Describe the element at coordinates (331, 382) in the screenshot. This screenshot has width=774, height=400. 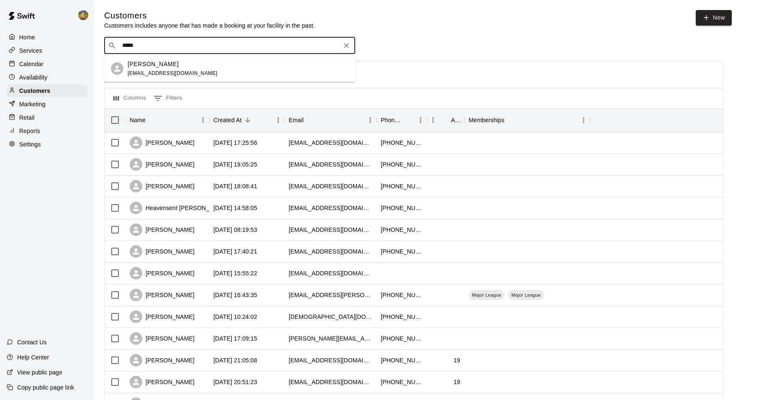
I see `div: oscar_rodriguezjr@att.net` at that location.